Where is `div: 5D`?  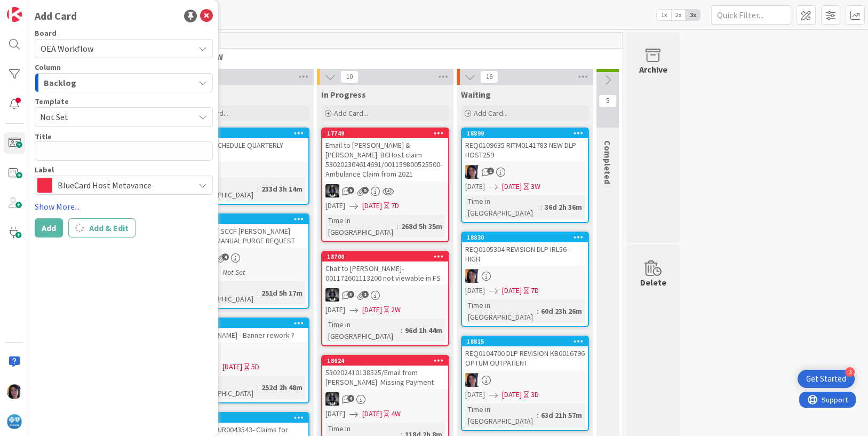
div: 5D is located at coordinates (255, 367).